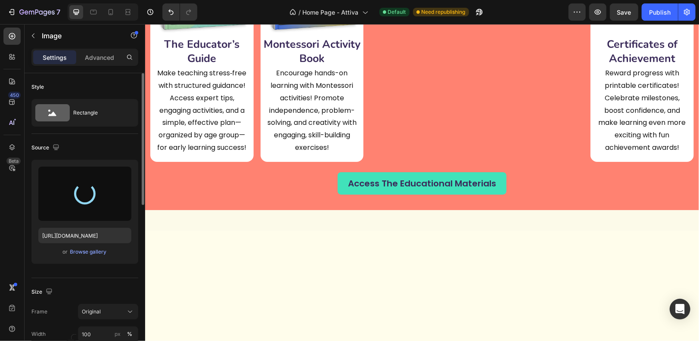  I want to click on div: Size, so click(43, 292).